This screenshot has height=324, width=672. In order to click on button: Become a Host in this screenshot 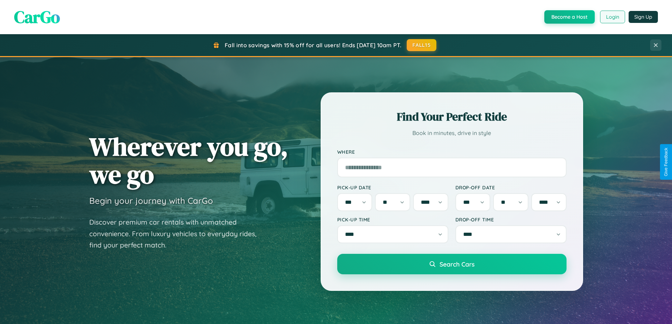, I will do `click(570, 17)`.